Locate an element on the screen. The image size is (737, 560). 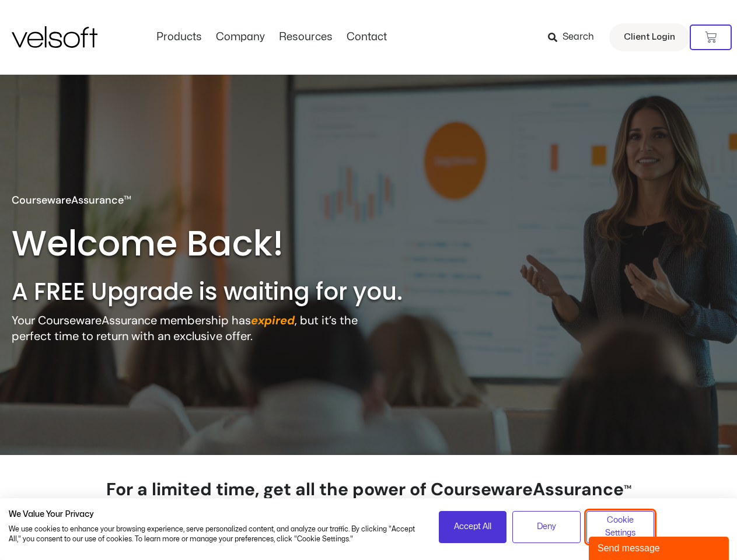
button: Deny all cookies is located at coordinates (546, 527).